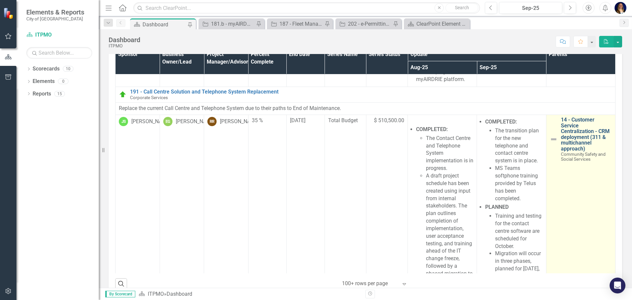 This screenshot has height=300, width=632. I want to click on span: By Scorecard, so click(120, 294).